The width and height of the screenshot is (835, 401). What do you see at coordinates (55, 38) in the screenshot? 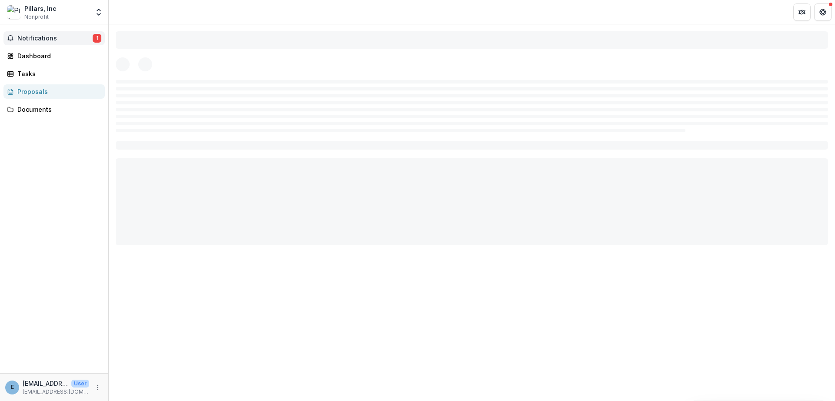
I see `span: Notifications` at bounding box center [55, 38].